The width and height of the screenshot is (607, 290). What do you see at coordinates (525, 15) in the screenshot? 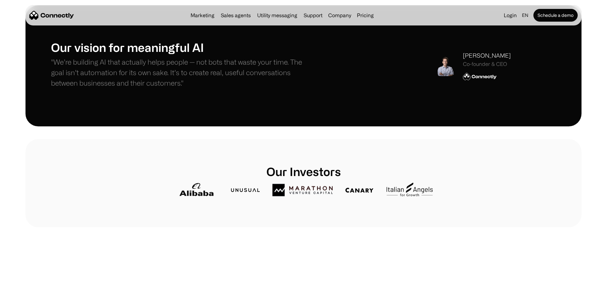
I see `div: en` at bounding box center [525, 15].